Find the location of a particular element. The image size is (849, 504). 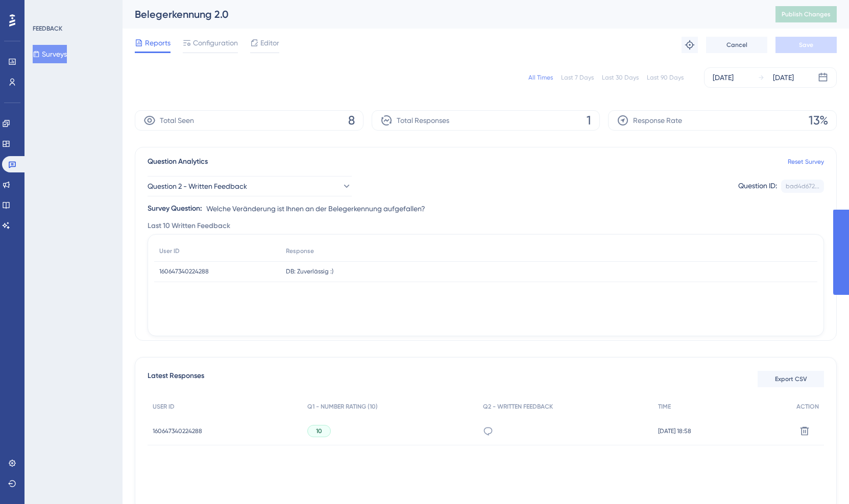

span: Cancel is located at coordinates (737, 45).